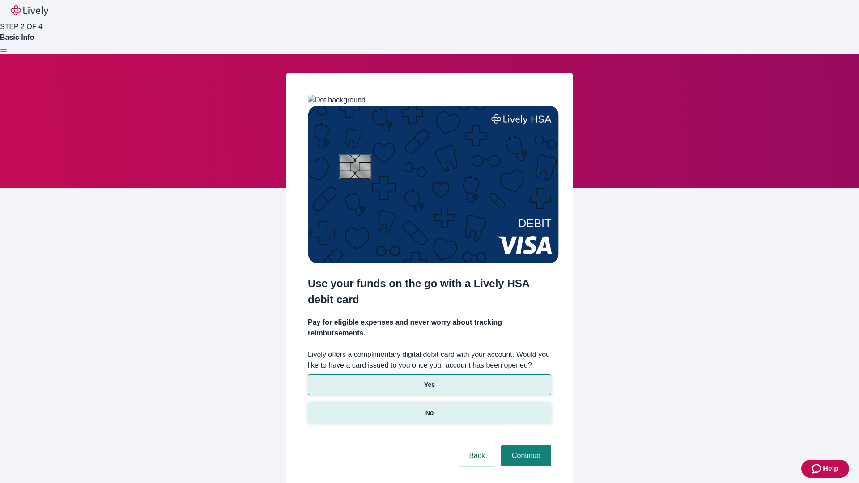  I want to click on svg: Zendesk support icon, so click(817, 469).